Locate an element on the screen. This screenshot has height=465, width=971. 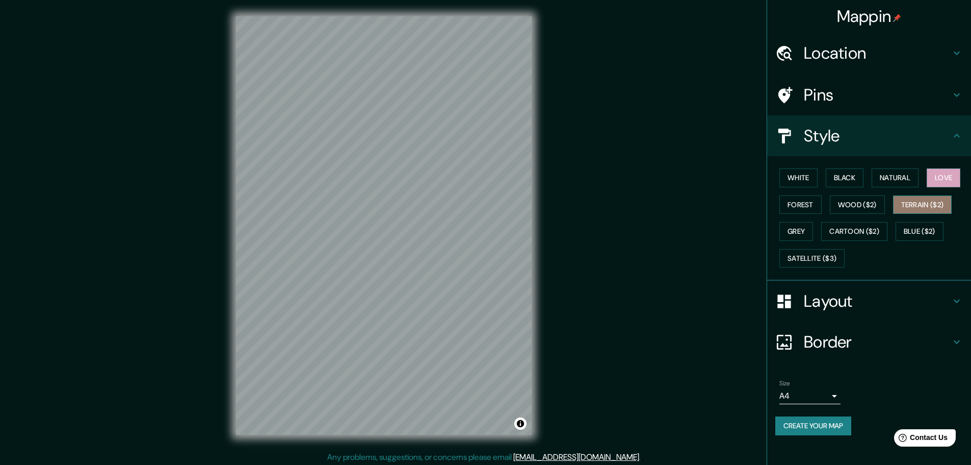
label: Size is located at coordinates (785, 383).